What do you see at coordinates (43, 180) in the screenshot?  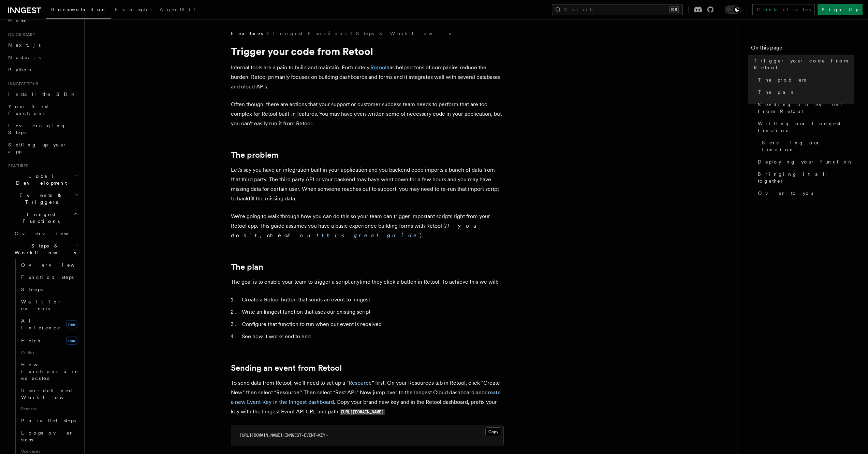 I see `button: Local Development` at bounding box center [43, 180].